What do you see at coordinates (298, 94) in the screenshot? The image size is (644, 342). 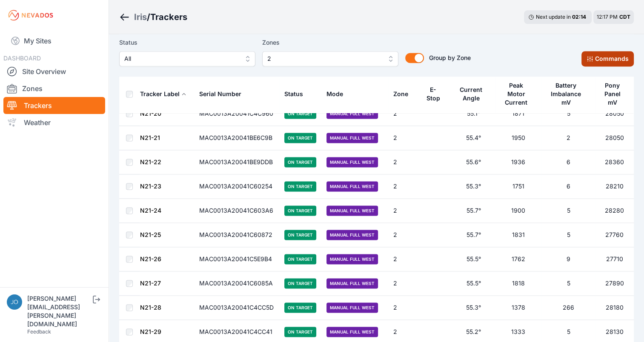 I see `button: Status` at bounding box center [298, 94].